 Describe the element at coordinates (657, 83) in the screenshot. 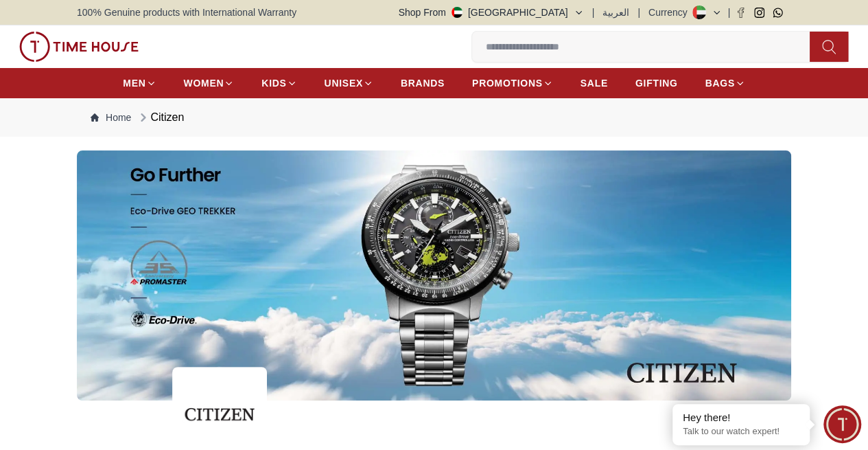

I see `span: GIFTING` at that location.